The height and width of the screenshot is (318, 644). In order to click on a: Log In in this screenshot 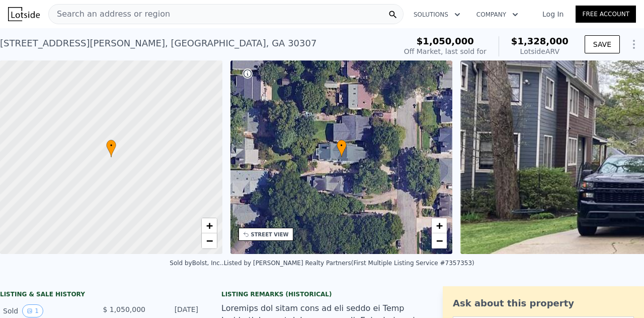, I will do `click(553, 14)`.